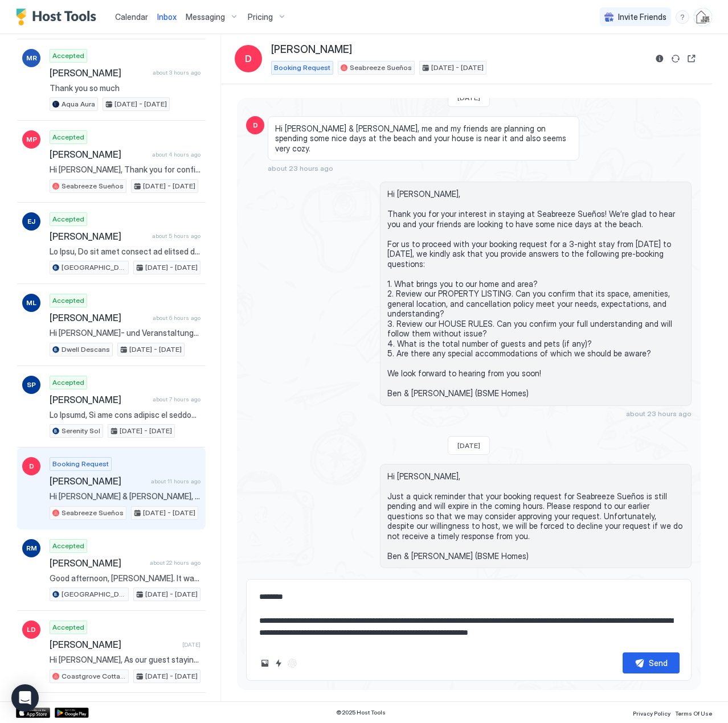 The image size is (728, 723). I want to click on button: Upload image, so click(265, 664).